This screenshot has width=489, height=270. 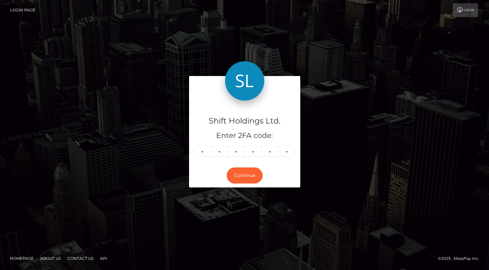 What do you see at coordinates (461, 258) in the screenshot?
I see `div: © 2025 , MassPay Inc.` at bounding box center [461, 258].